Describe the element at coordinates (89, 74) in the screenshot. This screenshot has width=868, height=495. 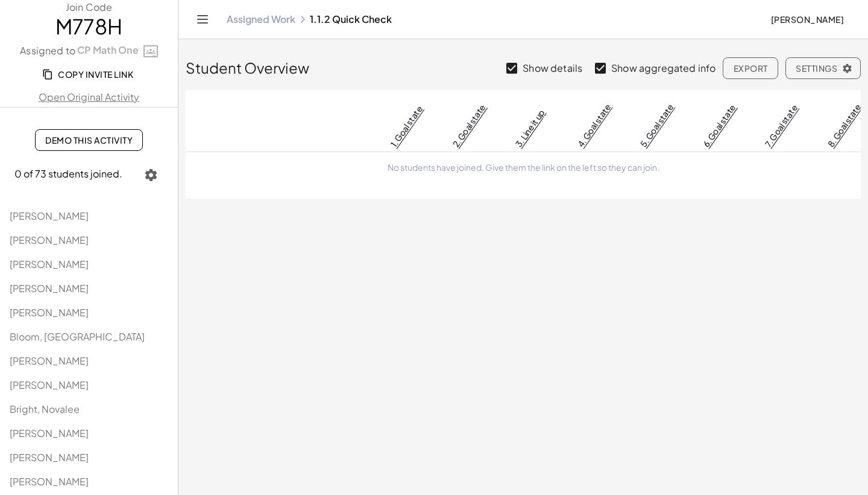
I see `span: Copy Invite Link` at that location.